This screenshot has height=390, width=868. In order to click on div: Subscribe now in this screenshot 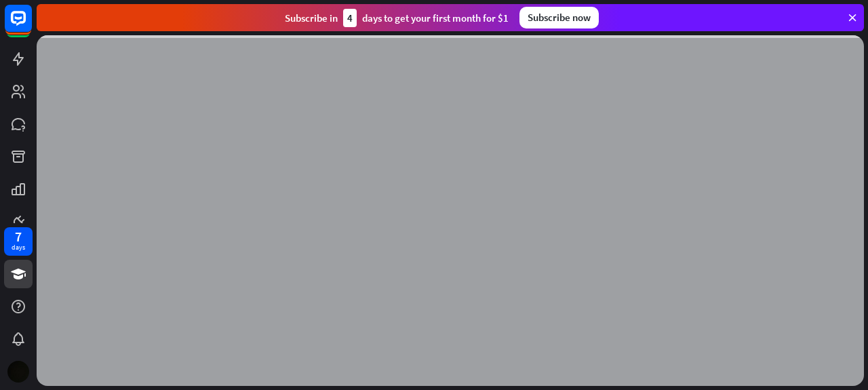, I will do `click(559, 18)`.